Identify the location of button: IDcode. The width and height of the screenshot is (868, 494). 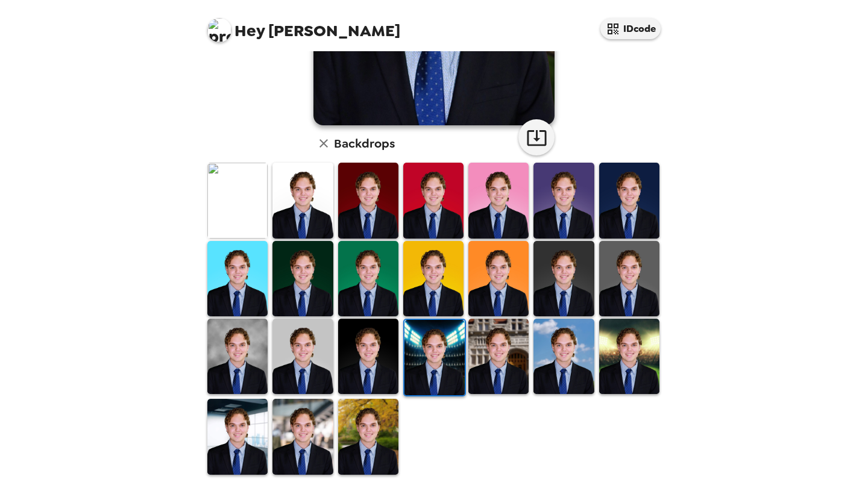
(631, 28).